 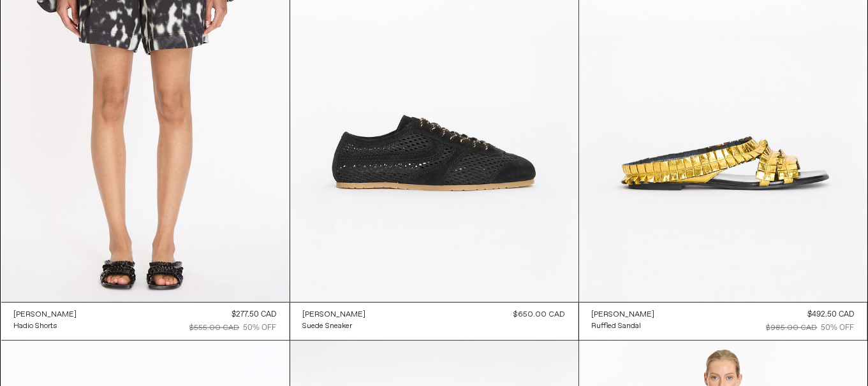 I want to click on div: Ruffled Sandal, so click(x=617, y=327).